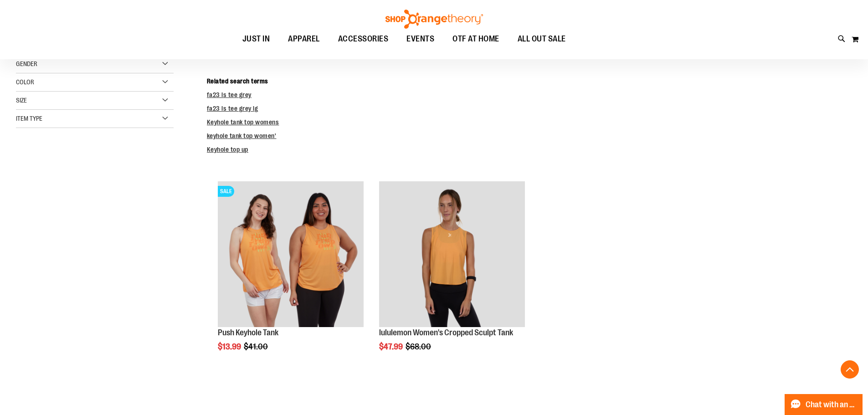  Describe the element at coordinates (304, 39) in the screenshot. I see `span: APPAREL` at that location.